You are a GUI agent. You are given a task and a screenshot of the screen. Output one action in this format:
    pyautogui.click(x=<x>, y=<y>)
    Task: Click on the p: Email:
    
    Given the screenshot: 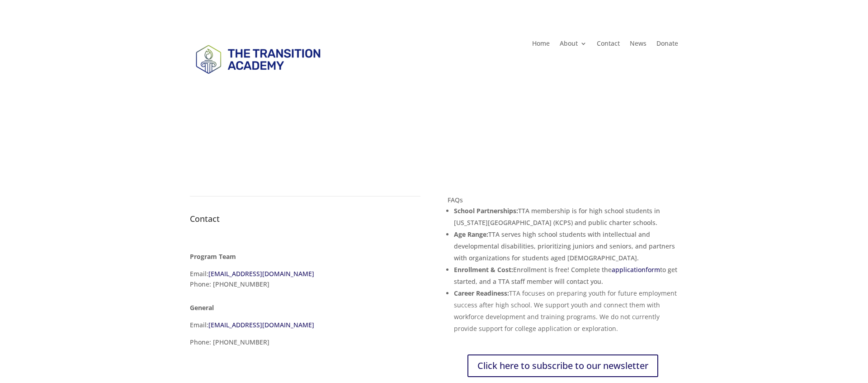 What is the action you would take?
    pyautogui.click(x=305, y=328)
    